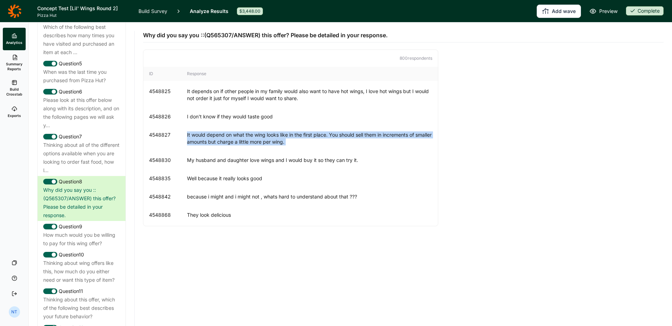 The image size is (672, 326). Describe the element at coordinates (82, 137) in the screenshot. I see `div: Question 7` at that location.